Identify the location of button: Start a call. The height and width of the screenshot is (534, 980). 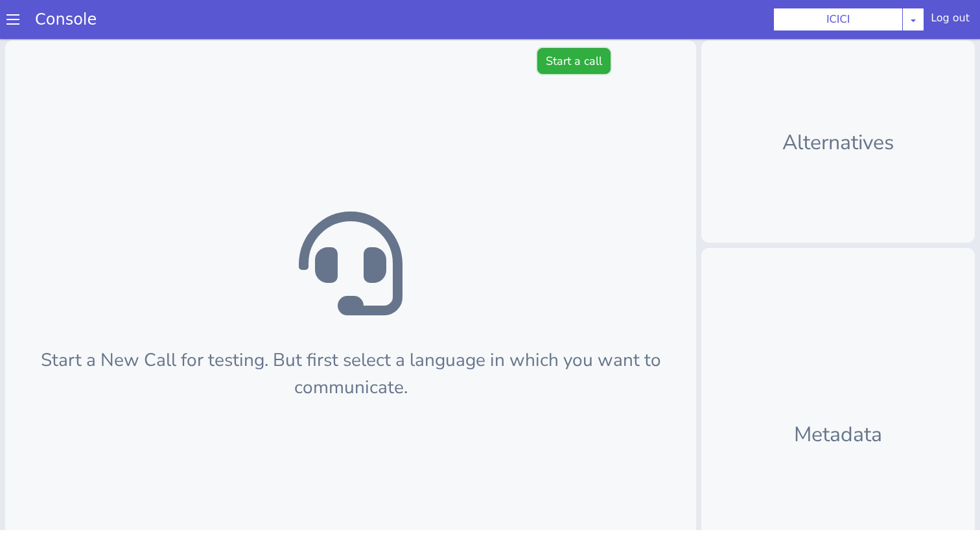
(574, 26).